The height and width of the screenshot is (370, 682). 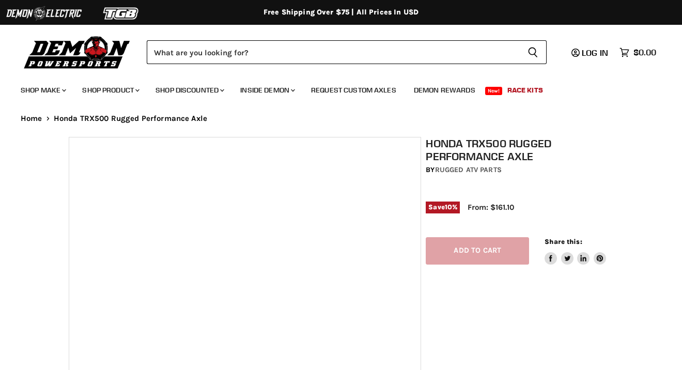 I want to click on a: Shop Discounted, so click(x=189, y=90).